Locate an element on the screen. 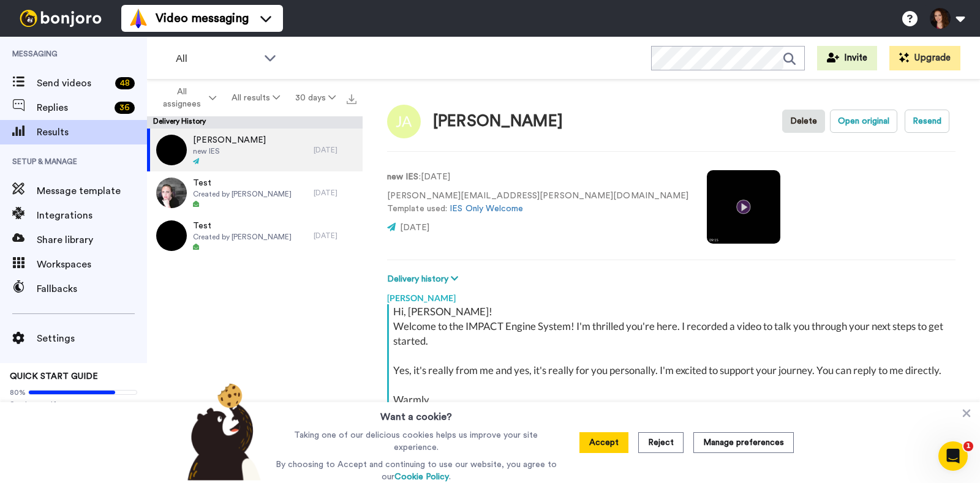  img: vm-color.svg is located at coordinates (139, 19).